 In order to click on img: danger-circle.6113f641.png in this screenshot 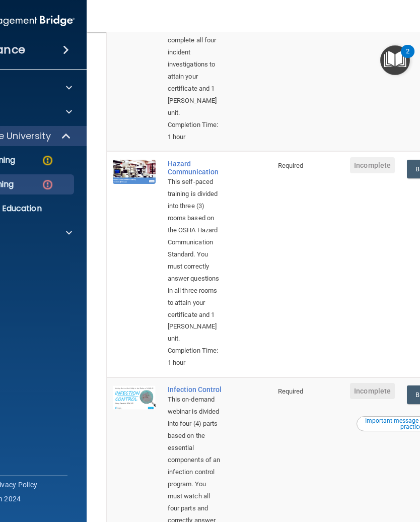, I will do `click(48, 184)`.